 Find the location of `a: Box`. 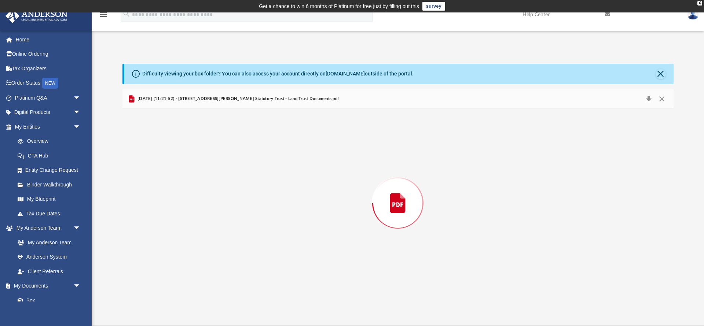

a: Box is located at coordinates (47, 301).